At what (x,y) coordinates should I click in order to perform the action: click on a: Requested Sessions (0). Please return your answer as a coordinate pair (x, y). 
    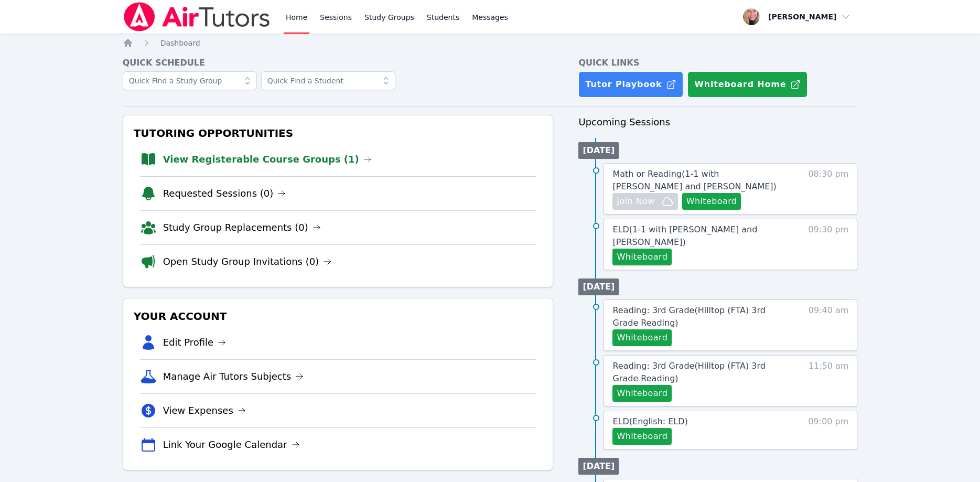
    Looking at the image, I should click on (225, 194).